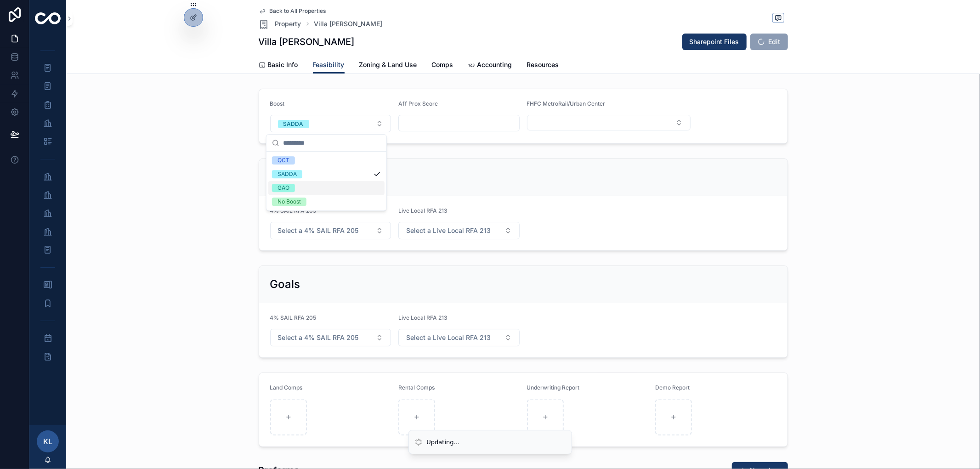  I want to click on img: App logo, so click(48, 18).